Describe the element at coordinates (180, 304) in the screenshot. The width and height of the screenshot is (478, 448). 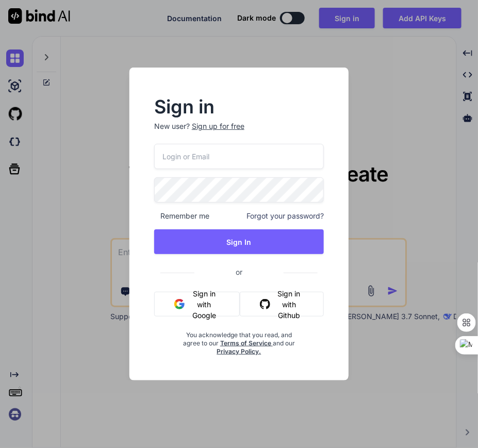
I see `img: google` at that location.